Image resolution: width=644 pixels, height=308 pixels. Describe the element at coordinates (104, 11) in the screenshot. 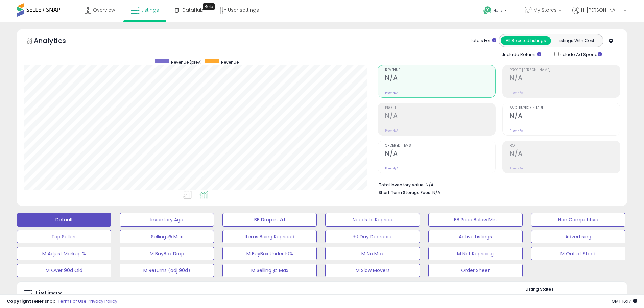

I see `span: Overview` at that location.